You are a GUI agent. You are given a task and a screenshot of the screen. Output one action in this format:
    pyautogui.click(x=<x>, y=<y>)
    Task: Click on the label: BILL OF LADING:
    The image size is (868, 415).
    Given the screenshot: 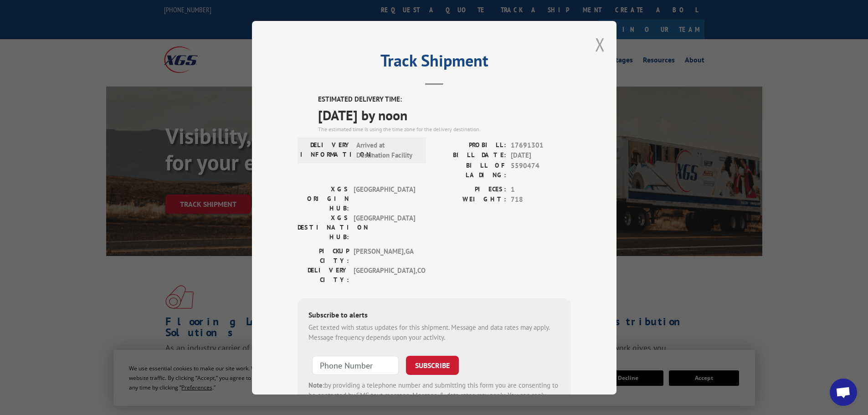 What is the action you would take?
    pyautogui.click(x=470, y=170)
    